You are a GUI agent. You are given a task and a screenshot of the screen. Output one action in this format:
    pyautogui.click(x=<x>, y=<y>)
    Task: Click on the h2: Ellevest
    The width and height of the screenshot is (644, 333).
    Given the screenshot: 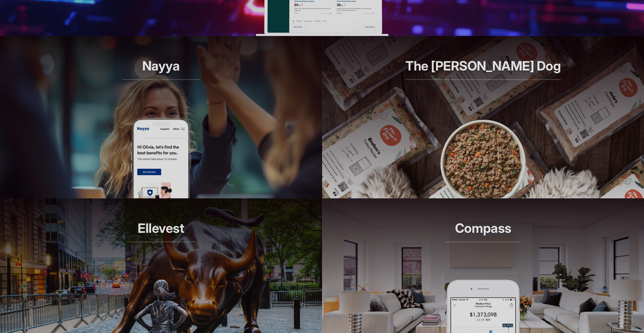 What is the action you would take?
    pyautogui.click(x=161, y=231)
    